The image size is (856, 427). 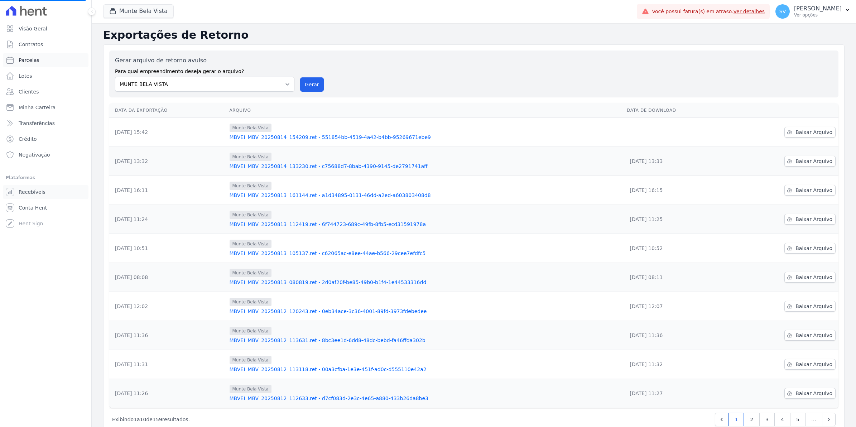 What do you see at coordinates (677, 110) in the screenshot?
I see `th: Data de Download` at bounding box center [677, 110].